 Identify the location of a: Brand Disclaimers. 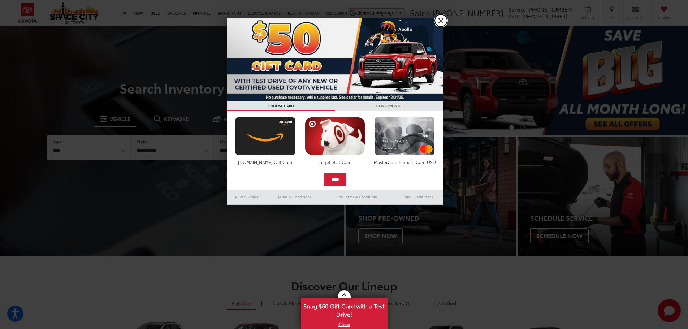
(417, 197).